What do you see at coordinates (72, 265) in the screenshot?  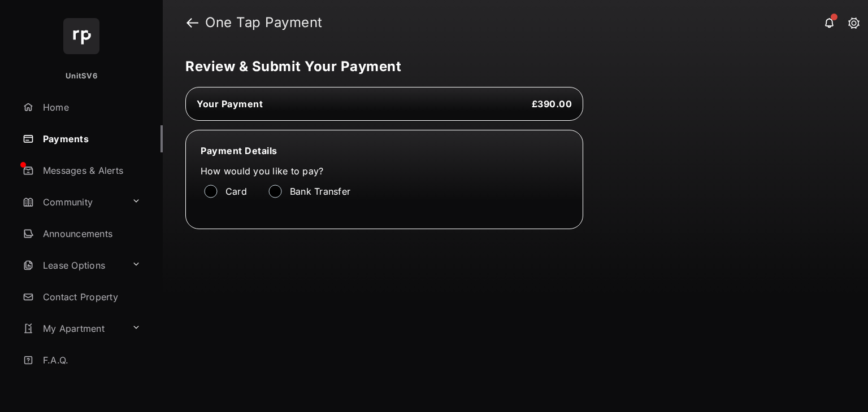 I see `a: Lease Options` at bounding box center [72, 265].